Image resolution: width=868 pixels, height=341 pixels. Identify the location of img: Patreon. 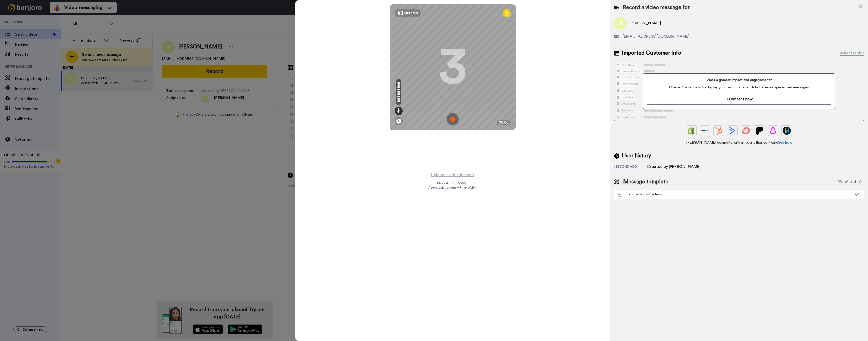
(760, 131).